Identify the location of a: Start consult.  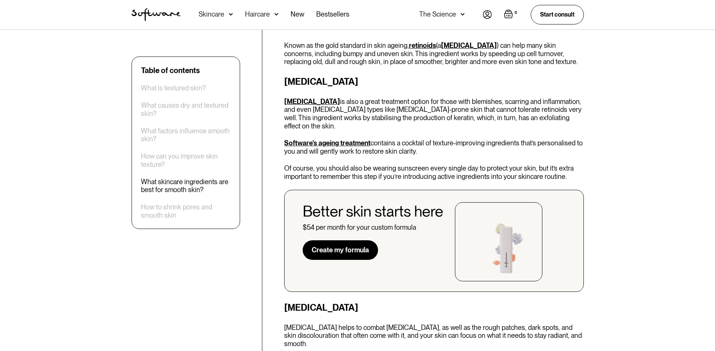
(557, 14).